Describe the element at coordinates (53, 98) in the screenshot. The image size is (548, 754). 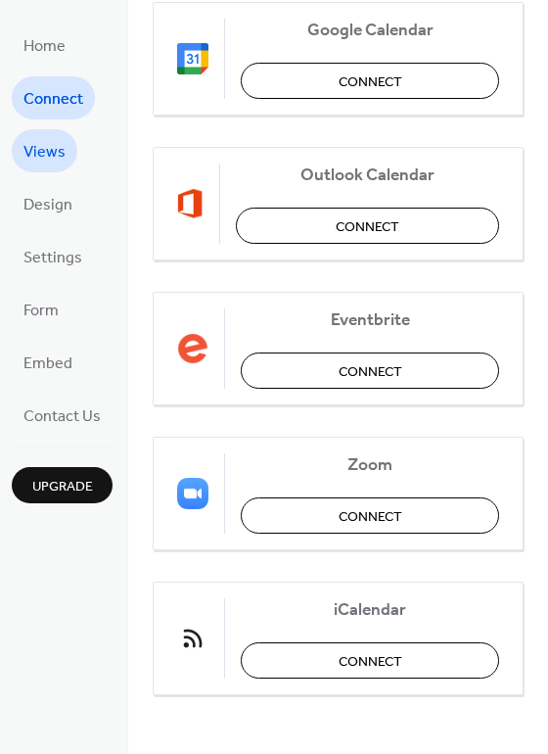
I see `a: Connect` at that location.